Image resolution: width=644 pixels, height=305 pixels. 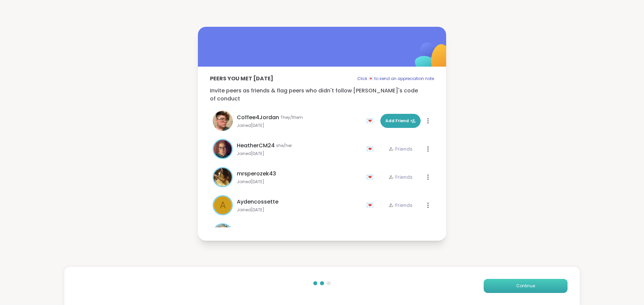 What do you see at coordinates (400, 121) in the screenshot?
I see `span: Add Friend` at bounding box center [400, 121].